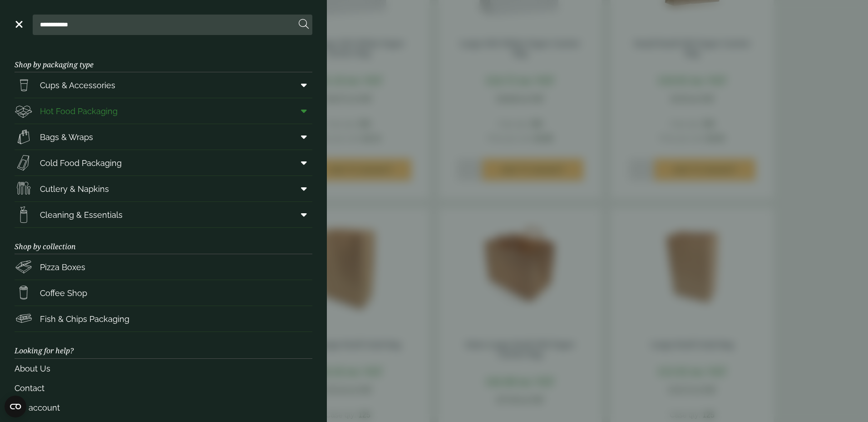 The height and width of the screenshot is (422, 868). I want to click on h3: Looking for help?, so click(164, 345).